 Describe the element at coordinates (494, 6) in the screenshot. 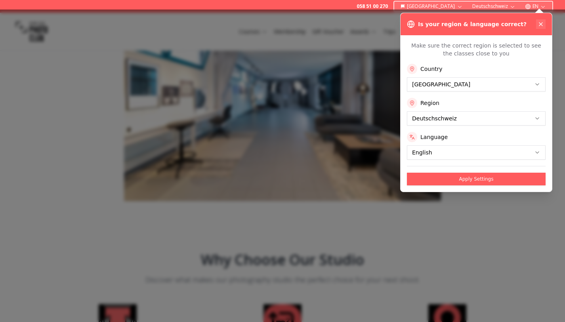

I see `button: Deutschschweiz` at that location.